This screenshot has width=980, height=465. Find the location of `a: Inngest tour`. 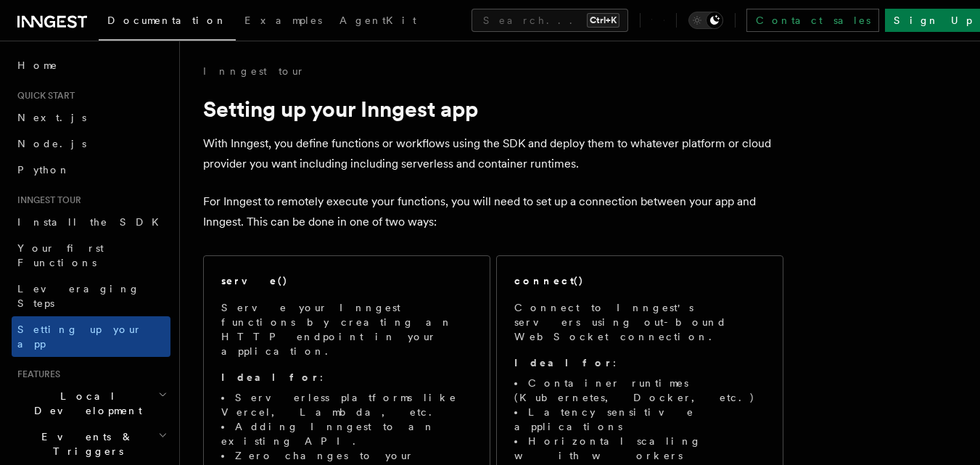

a: Inngest tour is located at coordinates (254, 71).